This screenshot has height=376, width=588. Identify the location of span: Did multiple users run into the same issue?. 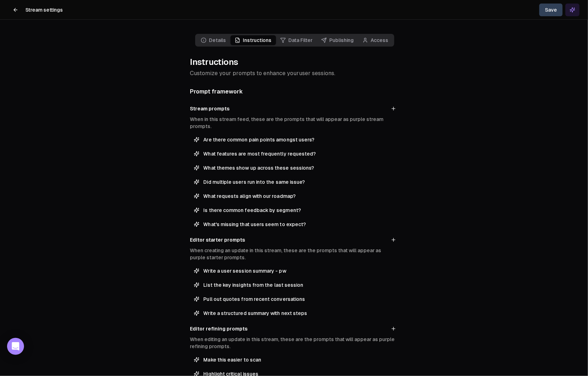
(299, 182).